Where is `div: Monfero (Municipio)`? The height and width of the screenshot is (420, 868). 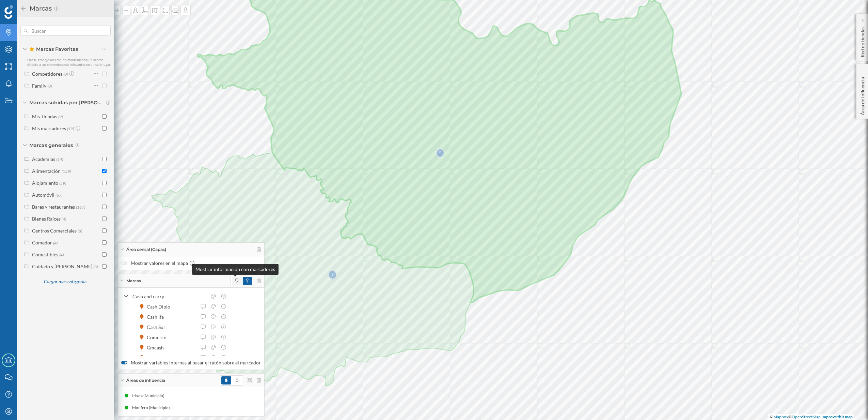 div: Monfero (Municipio) is located at coordinates (153, 408).